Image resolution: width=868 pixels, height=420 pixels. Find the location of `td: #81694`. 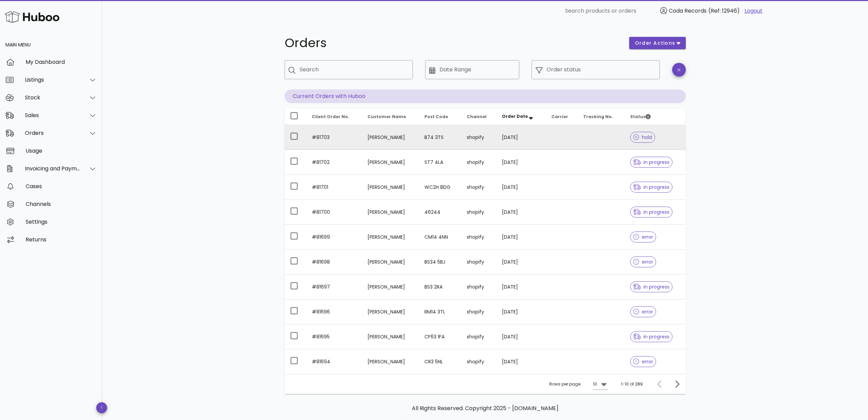

td: #81694 is located at coordinates (334, 362).